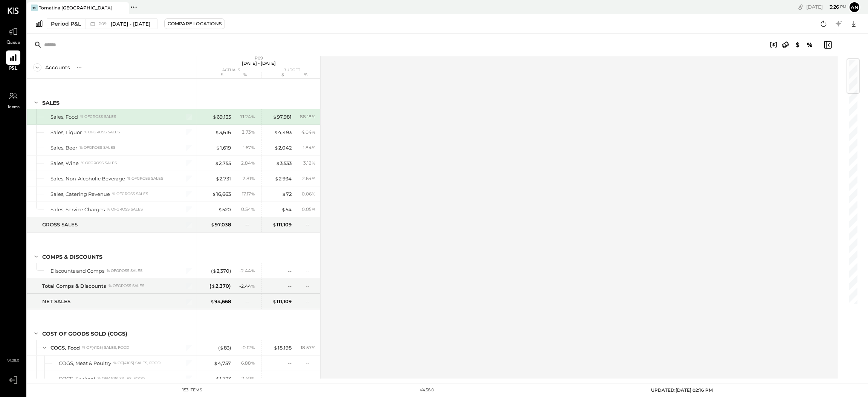 Image resolution: width=868 pixels, height=397 pixels. Describe the element at coordinates (192, 390) in the screenshot. I see `div: 153 items` at that location.